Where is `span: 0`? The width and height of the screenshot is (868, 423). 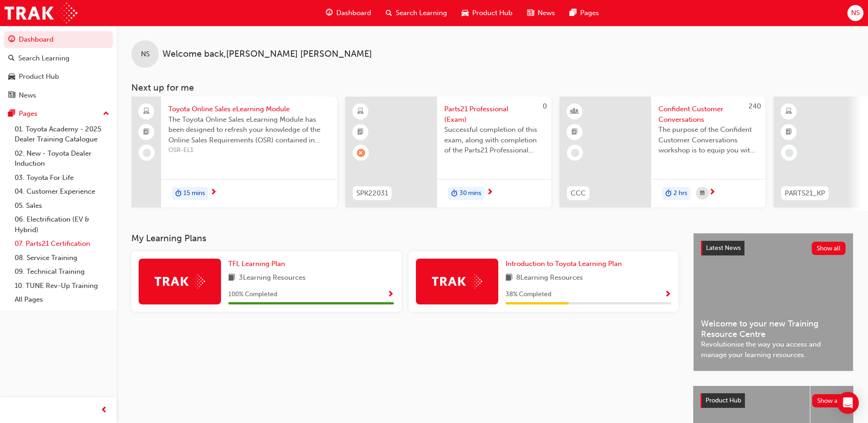
span: 0 is located at coordinates (545, 106).